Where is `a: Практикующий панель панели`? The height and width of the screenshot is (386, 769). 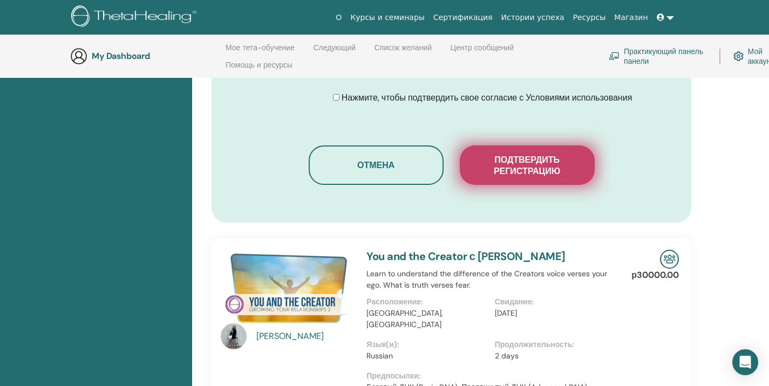 a: Практикующий панель панели is located at coordinates (658, 56).